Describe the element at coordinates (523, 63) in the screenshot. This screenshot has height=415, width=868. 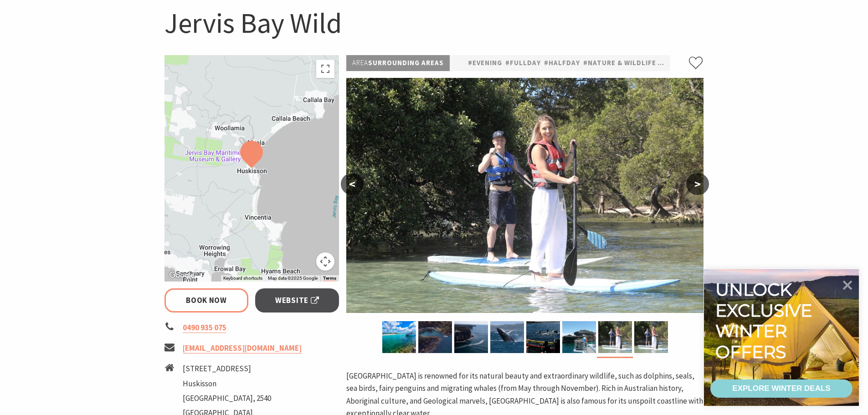
I see `a: #fullday` at that location.